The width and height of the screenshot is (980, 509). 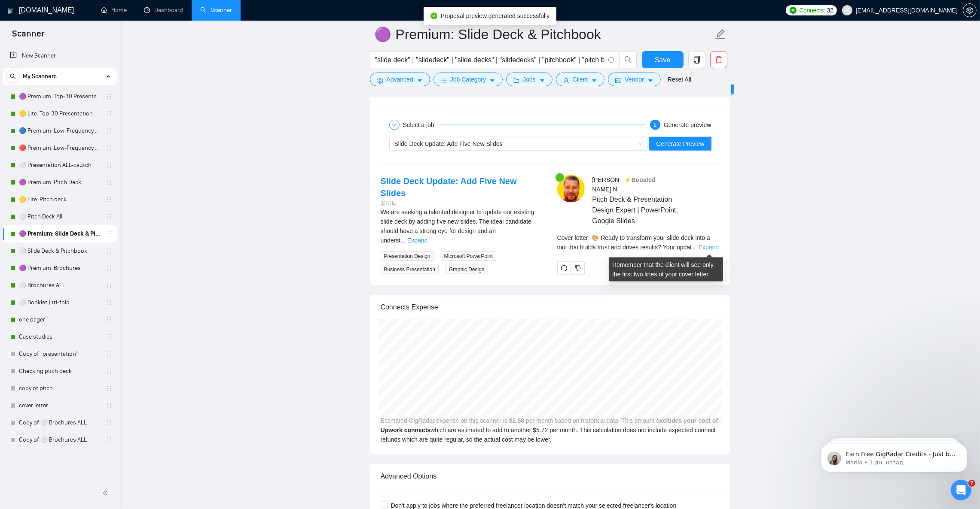 What do you see at coordinates (628, 60) in the screenshot?
I see `button: search` at bounding box center [628, 60].